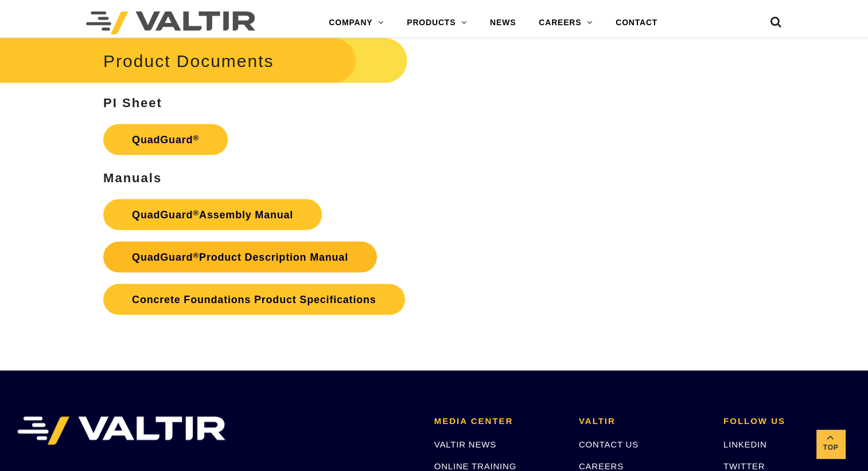  I want to click on a: VALTIR NEWS, so click(466, 444).